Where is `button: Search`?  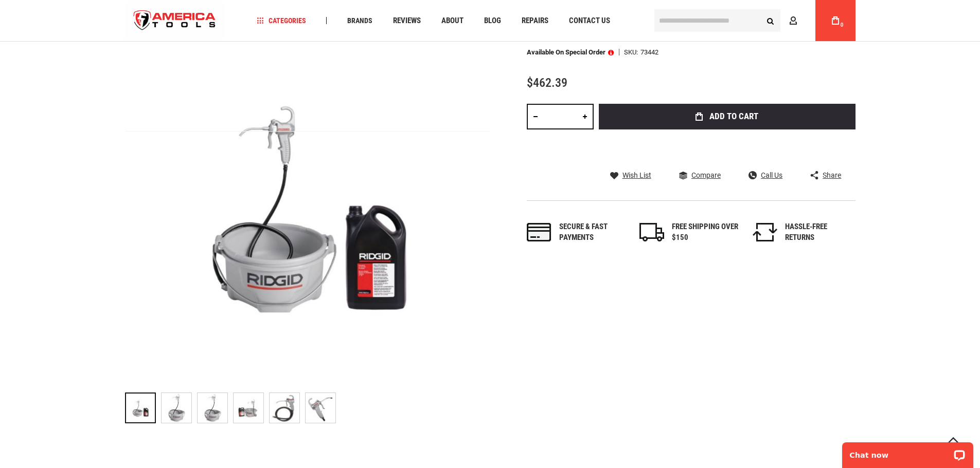 button: Search is located at coordinates (770, 21).